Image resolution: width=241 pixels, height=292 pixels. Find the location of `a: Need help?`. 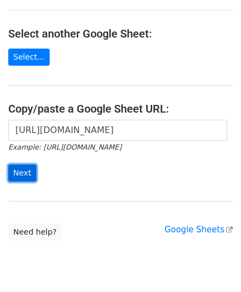

a: Need help? is located at coordinates (35, 232).